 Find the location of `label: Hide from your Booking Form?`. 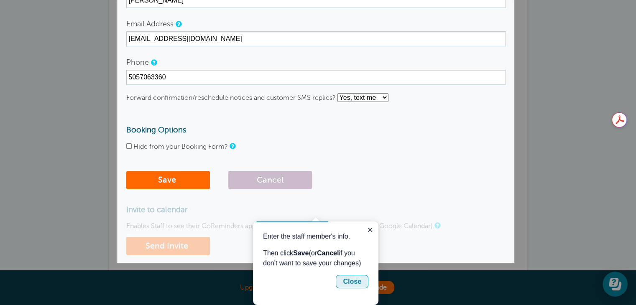

label: Hide from your Booking Form? is located at coordinates (181, 147).